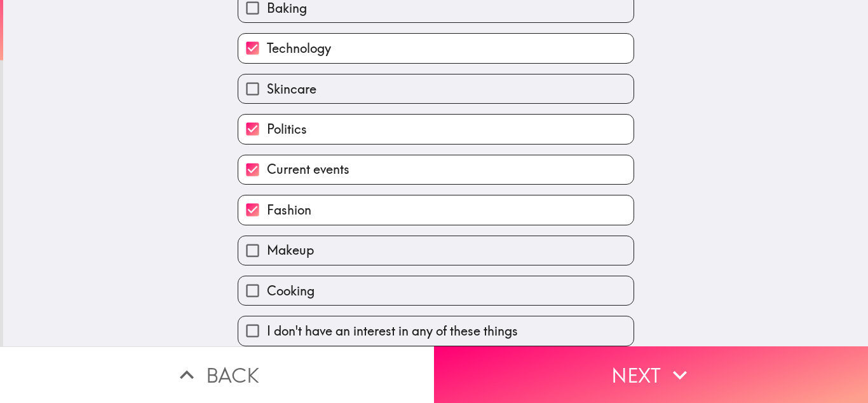 The width and height of the screenshot is (868, 403). I want to click on span: Current events, so click(308, 169).